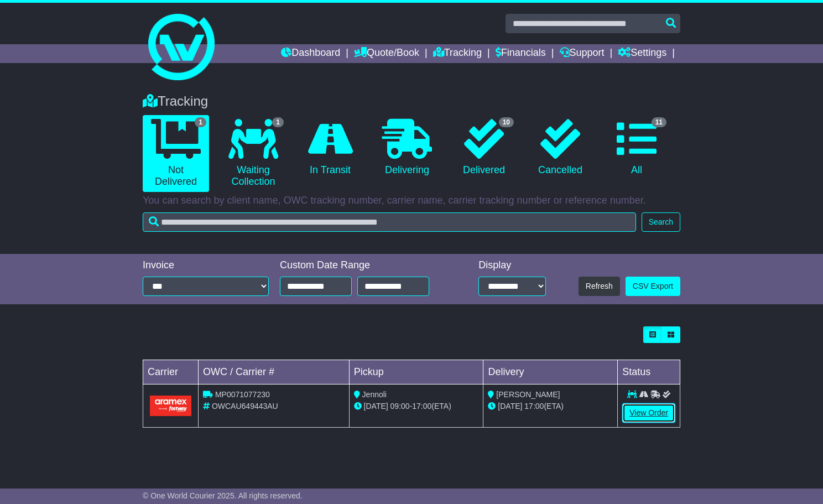 The image size is (823, 504). I want to click on a: In Transit, so click(330, 148).